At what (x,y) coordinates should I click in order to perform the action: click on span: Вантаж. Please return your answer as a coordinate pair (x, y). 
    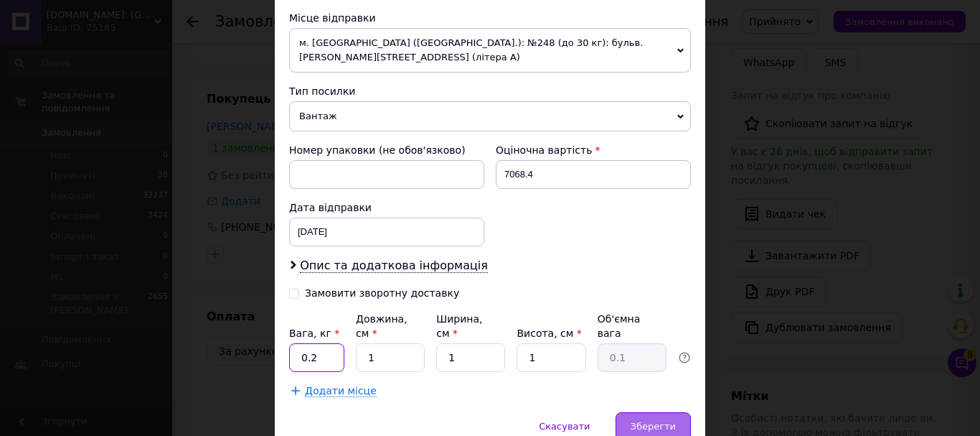
    Looking at the image, I should click on (490, 116).